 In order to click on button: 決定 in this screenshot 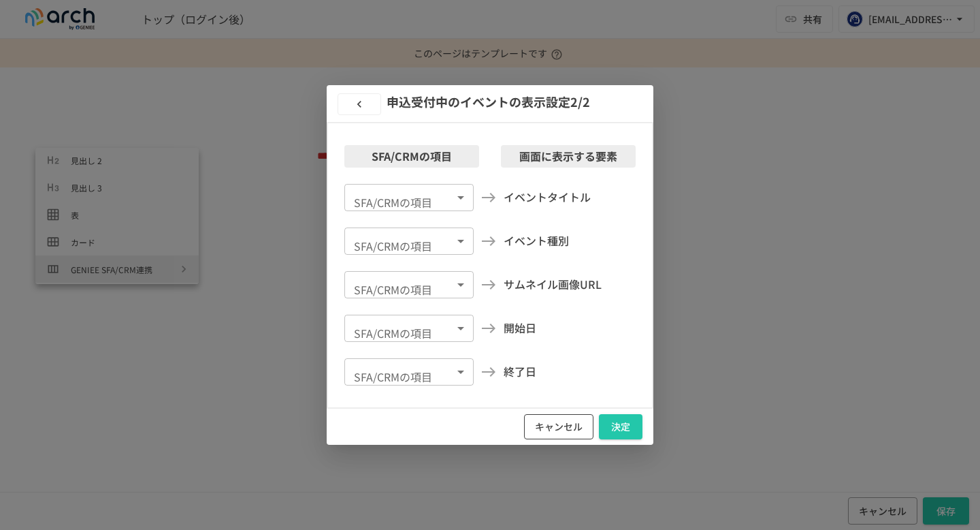, I will do `click(621, 426)`.